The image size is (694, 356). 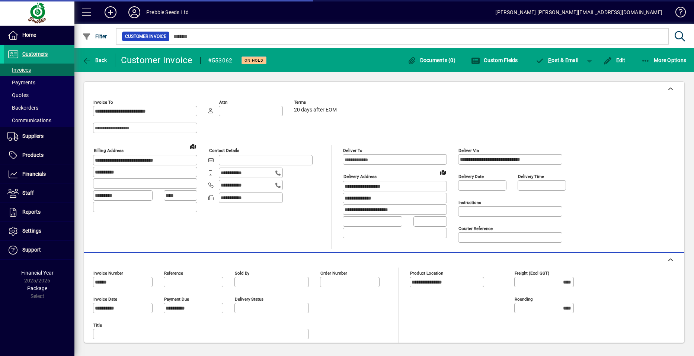 I want to click on mat-label: Invoice date, so click(x=105, y=300).